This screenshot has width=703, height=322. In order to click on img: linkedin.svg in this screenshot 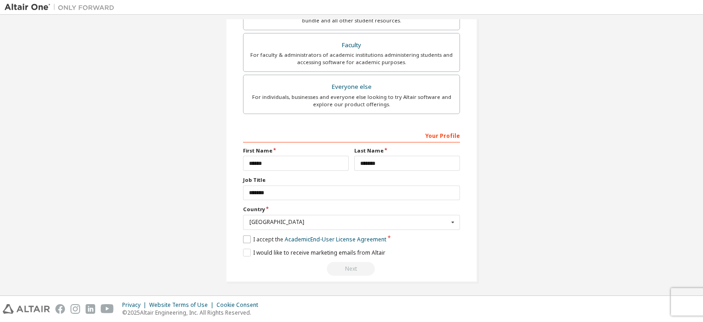, I will do `click(90, 308)`.